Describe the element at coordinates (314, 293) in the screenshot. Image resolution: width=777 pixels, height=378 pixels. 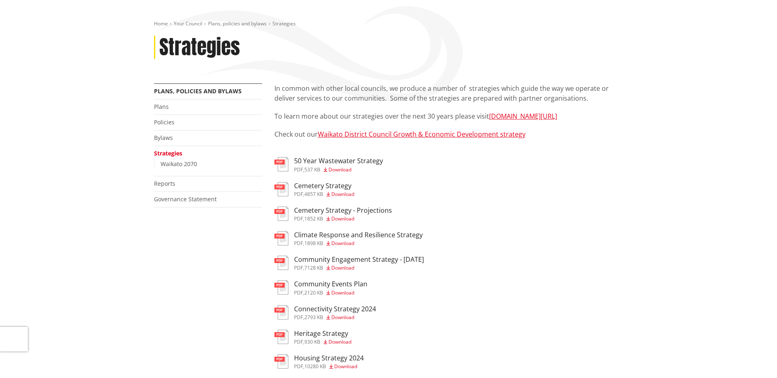
I see `span: 2120 KB` at that location.